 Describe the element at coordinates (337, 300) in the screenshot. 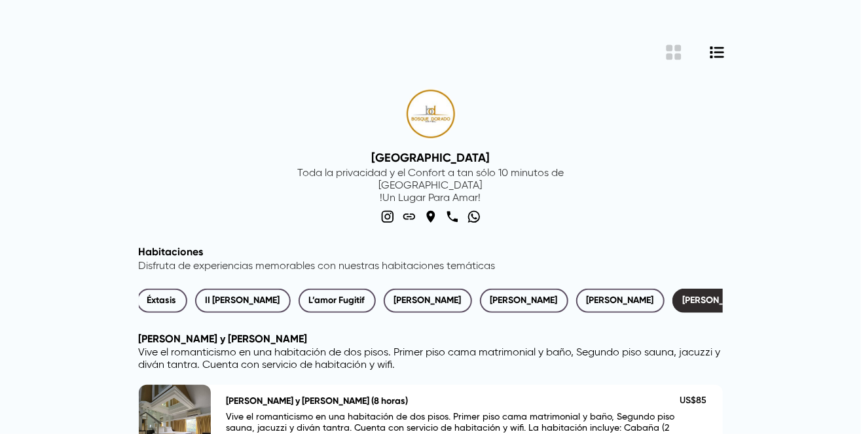

I see `span: L’amor Fugitif` at that location.